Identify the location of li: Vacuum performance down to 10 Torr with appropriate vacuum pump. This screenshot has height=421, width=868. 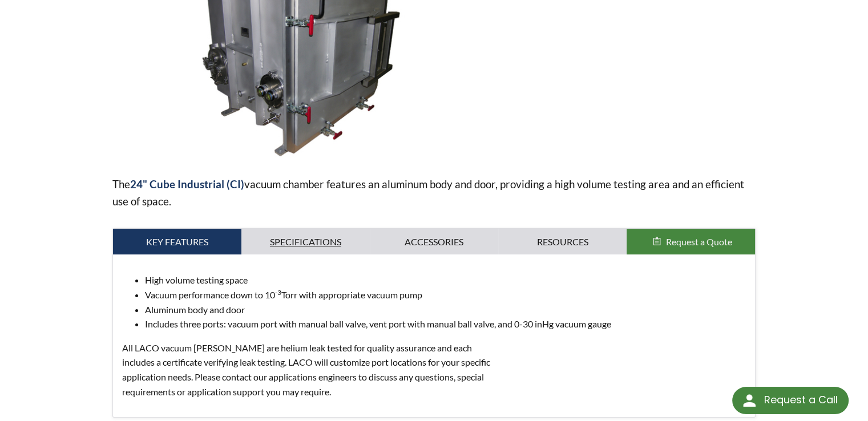
(445, 295).